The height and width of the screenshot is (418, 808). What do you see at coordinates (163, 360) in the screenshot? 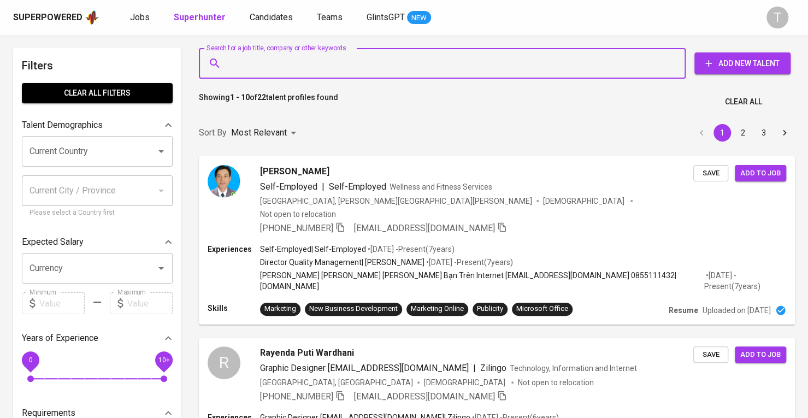
I see `span: 10+` at bounding box center [163, 360].